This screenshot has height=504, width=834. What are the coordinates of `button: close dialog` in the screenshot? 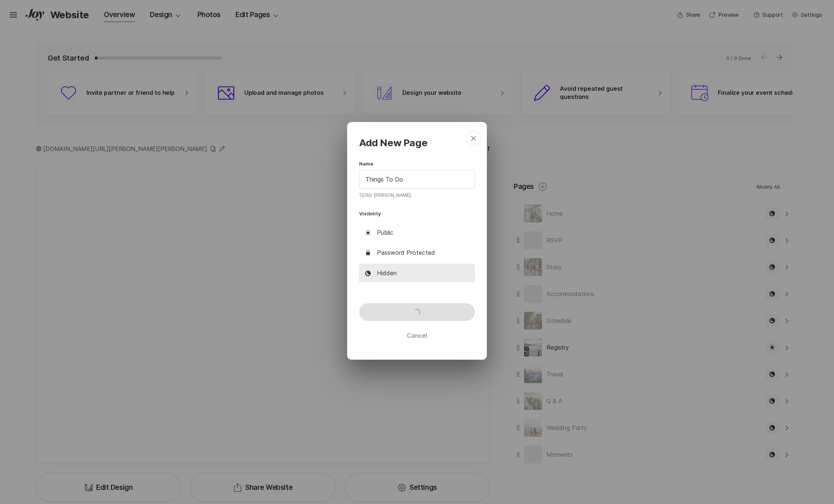 It's located at (473, 138).